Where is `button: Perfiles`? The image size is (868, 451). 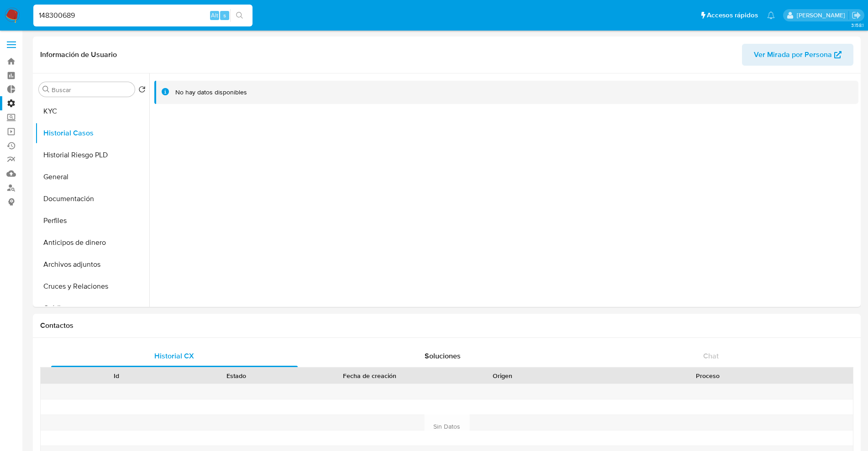 button: Perfiles is located at coordinates (92, 220).